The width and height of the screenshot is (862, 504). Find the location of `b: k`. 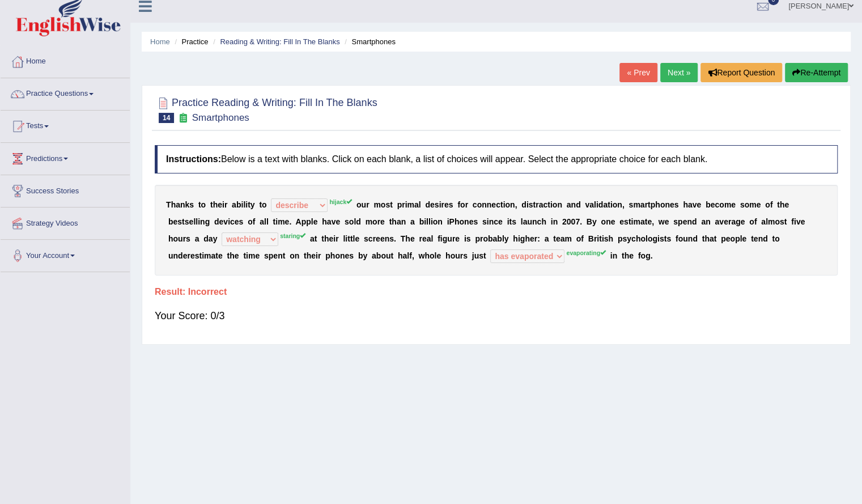

b: k is located at coordinates (187, 205).